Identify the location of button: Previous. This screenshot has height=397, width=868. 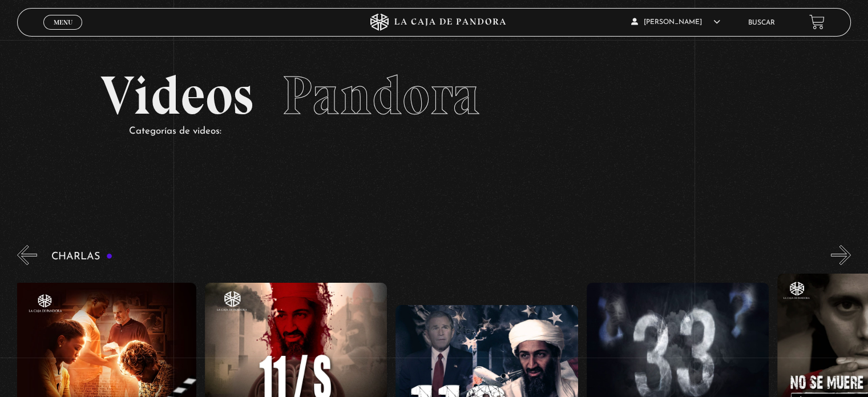
(27, 255).